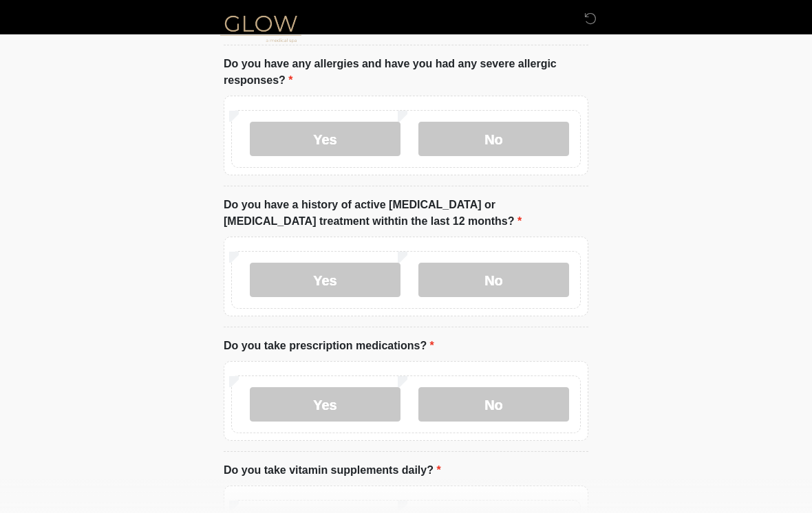  I want to click on img: Glow Medical Spa Logo, so click(260, 28).